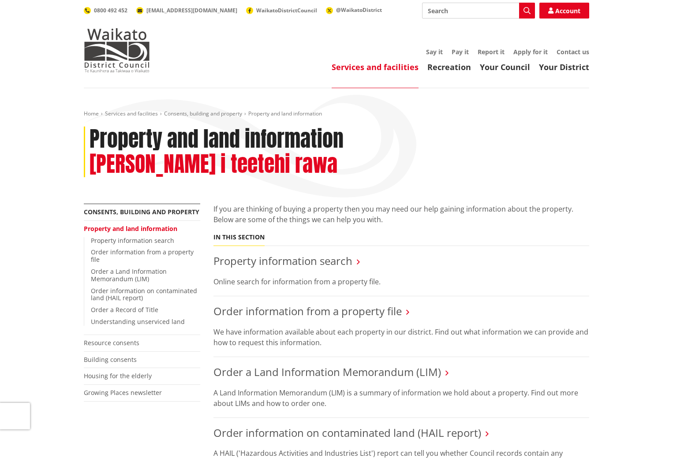 Image resolution: width=673 pixels, height=458 pixels. Describe the element at coordinates (531, 52) in the screenshot. I see `a: Apply for it` at that location.